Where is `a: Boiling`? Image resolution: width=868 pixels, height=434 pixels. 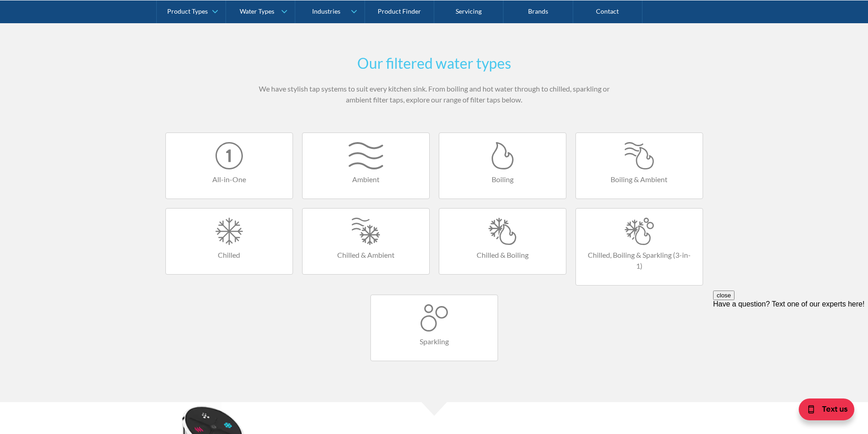 a: Boiling is located at coordinates (503, 166).